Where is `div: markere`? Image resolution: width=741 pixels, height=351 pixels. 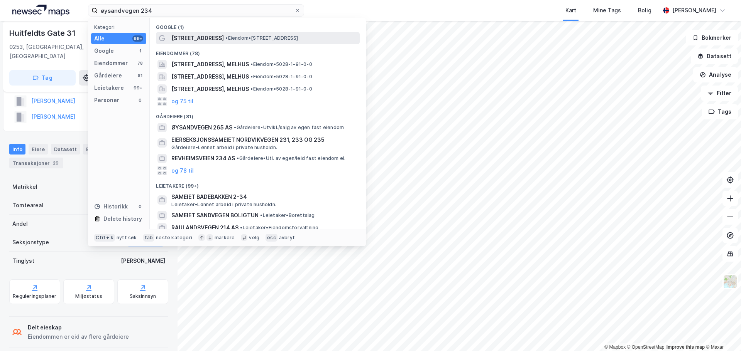 div: markere is located at coordinates (225, 238).